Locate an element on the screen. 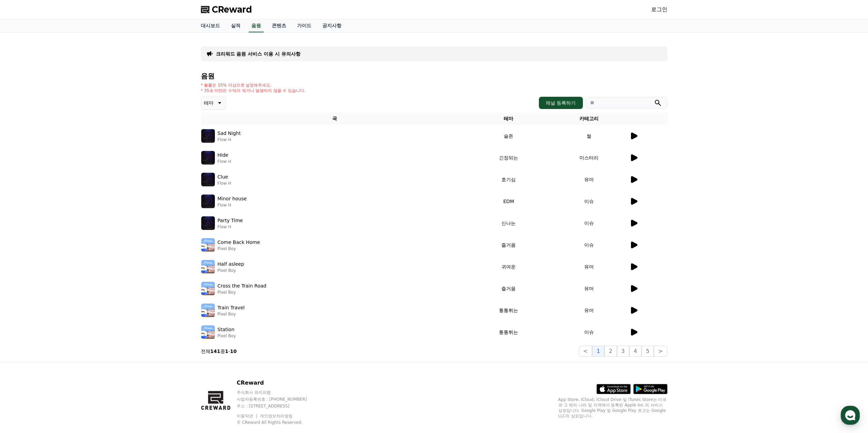 The image size is (868, 433). p: Train Travel is located at coordinates (231, 308).